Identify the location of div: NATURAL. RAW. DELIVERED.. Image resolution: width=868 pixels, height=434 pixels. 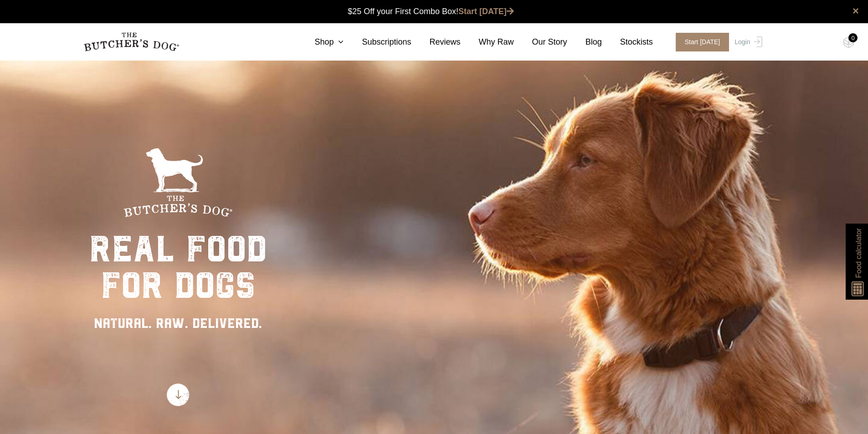
(178, 323).